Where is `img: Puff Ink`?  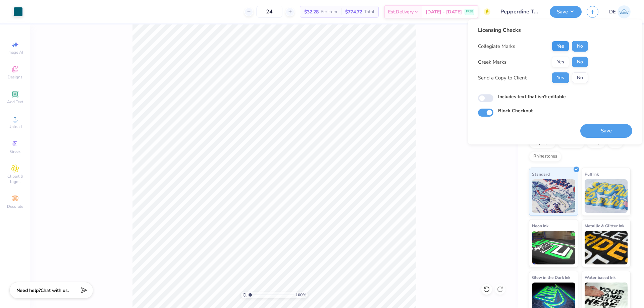
img: Puff Ink is located at coordinates (606, 196).